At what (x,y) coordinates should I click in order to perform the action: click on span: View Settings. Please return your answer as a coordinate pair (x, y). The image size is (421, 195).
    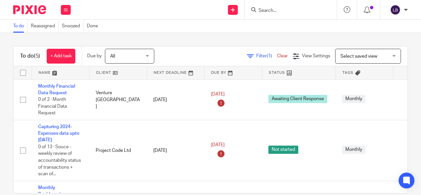
    Looking at the image, I should click on (316, 56).